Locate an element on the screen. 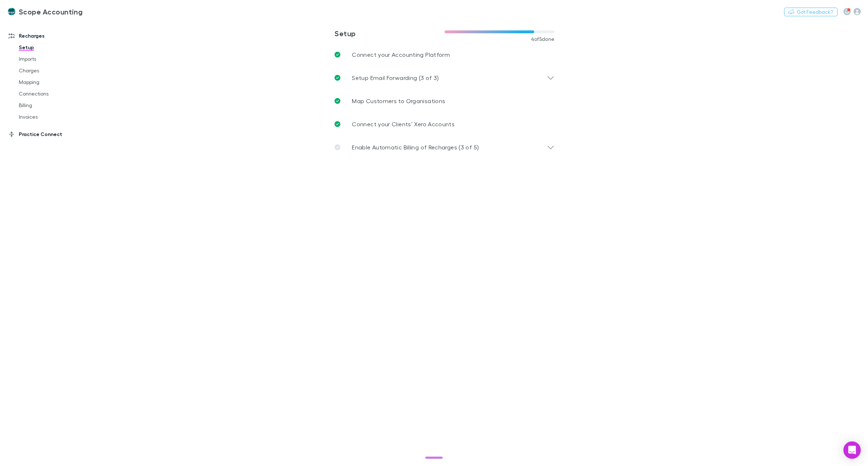 This screenshot has height=466, width=868. p: Enable Automatic Billing of Recharges (3 of 5) is located at coordinates (415, 147).